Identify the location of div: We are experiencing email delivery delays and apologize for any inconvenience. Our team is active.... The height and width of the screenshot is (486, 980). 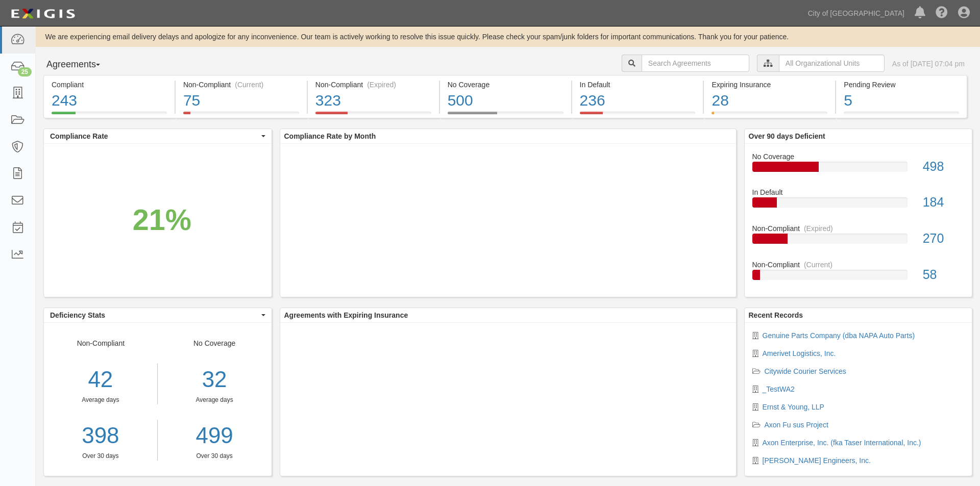
(508, 37).